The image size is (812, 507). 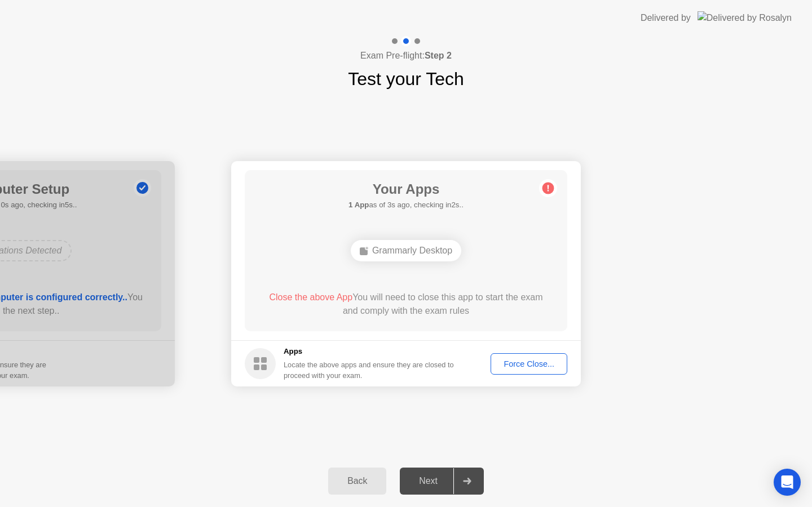 I want to click on div: Delivered by, so click(x=665, y=18).